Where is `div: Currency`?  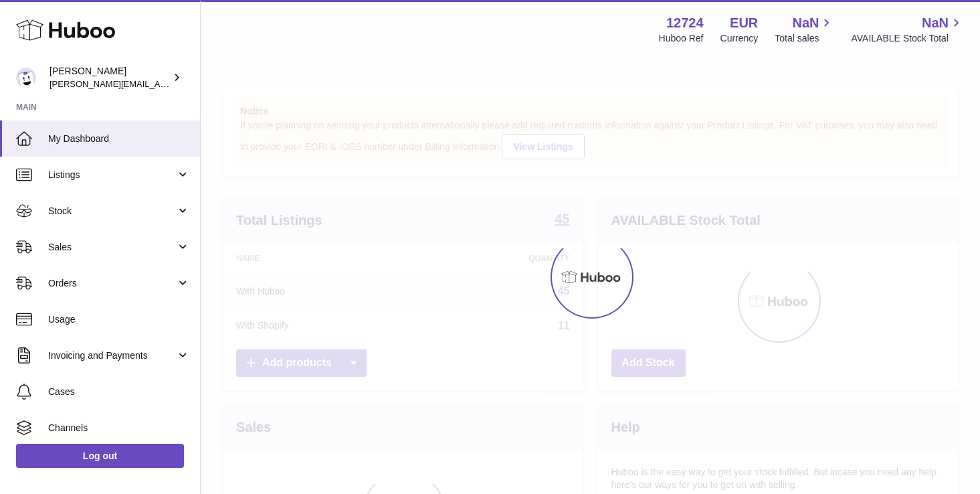
div: Currency is located at coordinates (740, 39).